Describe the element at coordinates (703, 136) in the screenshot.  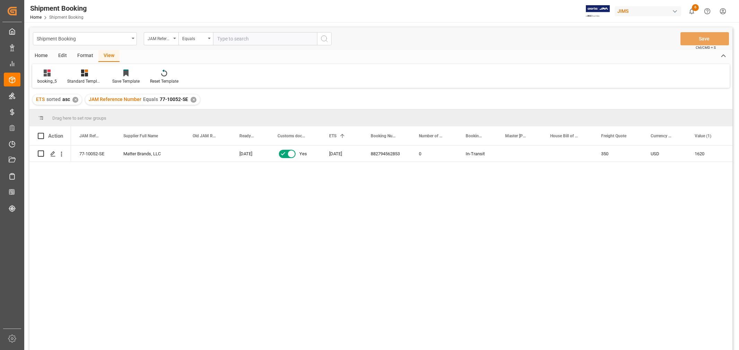
I see `span: Value (1)` at that location.